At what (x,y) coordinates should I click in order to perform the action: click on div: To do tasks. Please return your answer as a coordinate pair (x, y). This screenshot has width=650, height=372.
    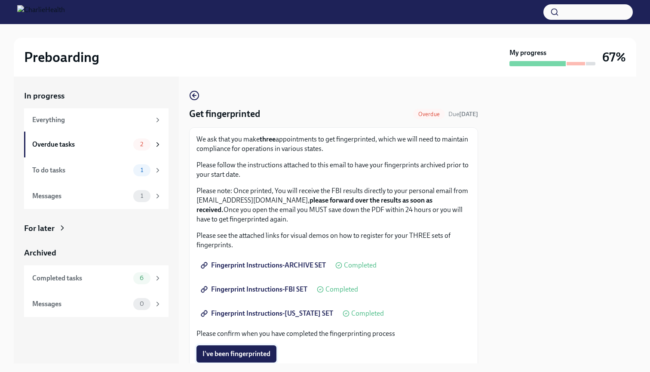
    Looking at the image, I should click on (81, 170).